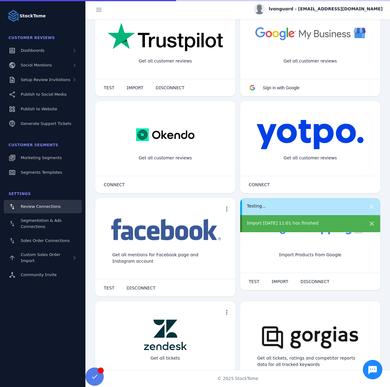  I want to click on a: Publish to Website, so click(43, 109).